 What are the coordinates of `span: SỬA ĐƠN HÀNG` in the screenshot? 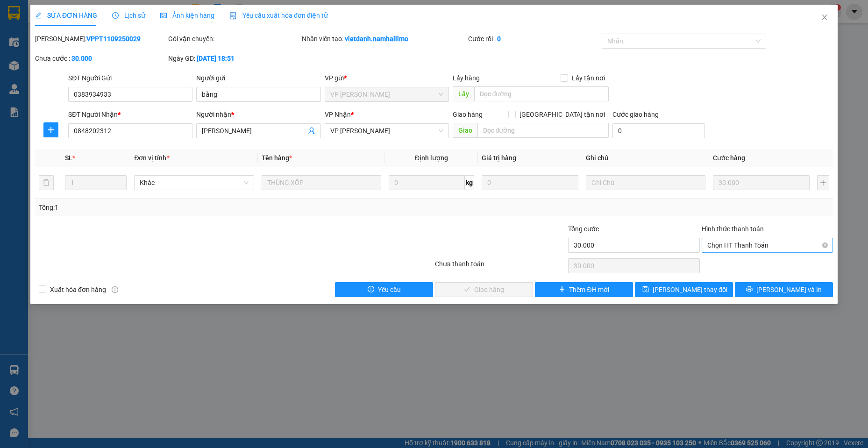 It's located at (66, 16).